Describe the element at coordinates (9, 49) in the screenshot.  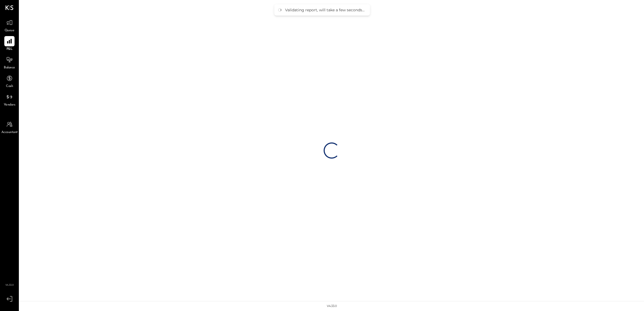
I see `span: P&L` at that location.